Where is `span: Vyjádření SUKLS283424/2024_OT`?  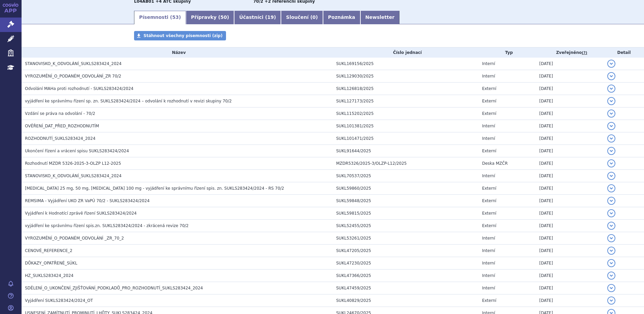 span: Vyjádření SUKLS283424/2024_OT is located at coordinates (59, 301).